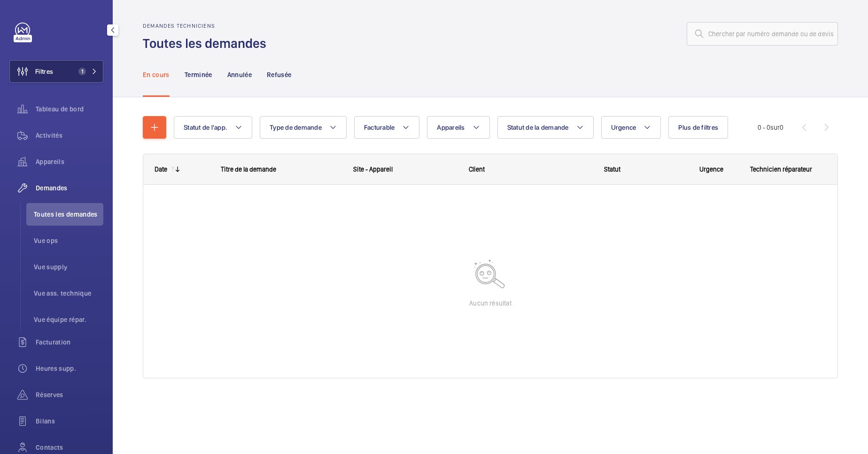  What do you see at coordinates (213, 128) in the screenshot?
I see `button: Statut de l'app.` at bounding box center [213, 128].